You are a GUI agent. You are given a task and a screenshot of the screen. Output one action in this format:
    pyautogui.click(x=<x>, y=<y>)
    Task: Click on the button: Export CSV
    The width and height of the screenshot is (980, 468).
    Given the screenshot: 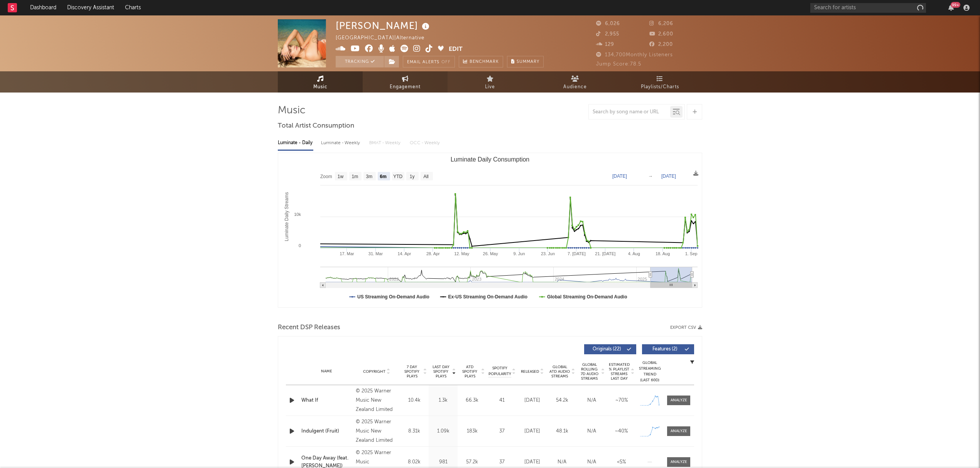 What is the action you would take?
    pyautogui.click(x=686, y=327)
    